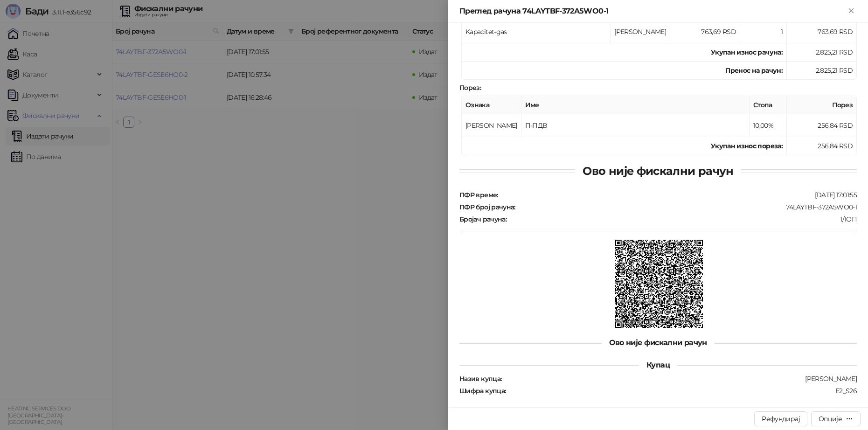  Describe the element at coordinates (480, 379) in the screenshot. I see `strong: Назив купца :` at that location.